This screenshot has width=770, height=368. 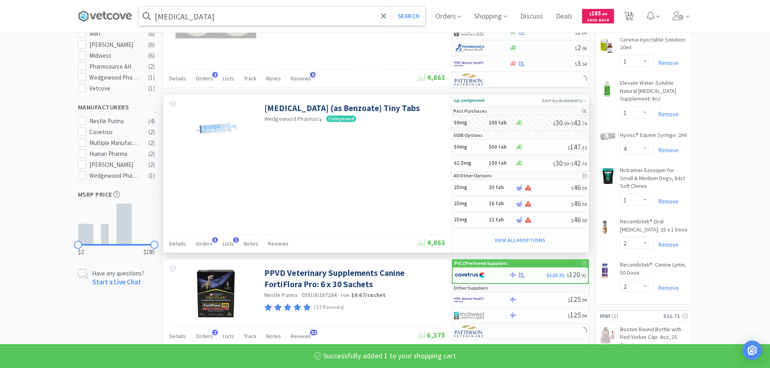 I want to click on h6: 21 tab, so click(x=501, y=220).